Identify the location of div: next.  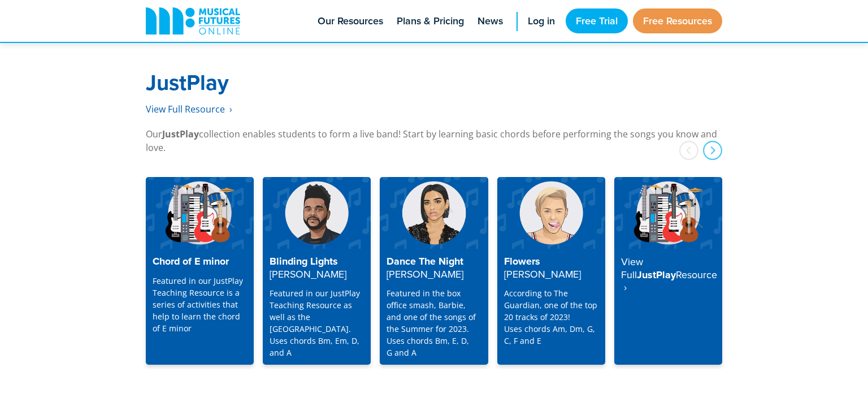
(713, 151).